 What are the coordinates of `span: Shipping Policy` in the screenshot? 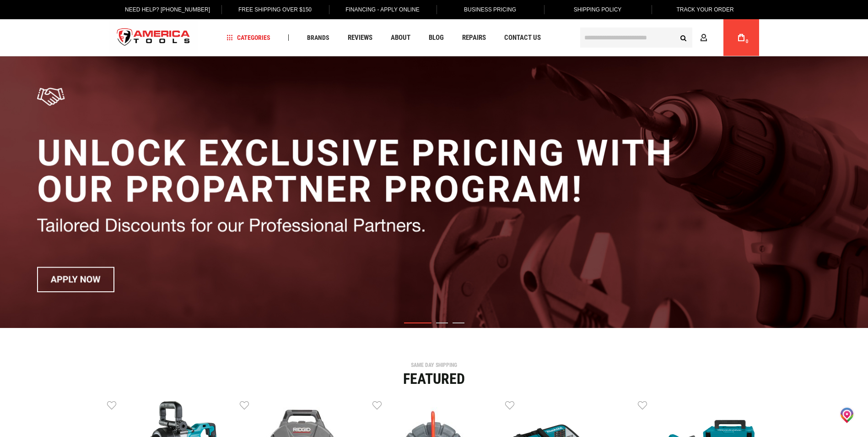 It's located at (598, 10).